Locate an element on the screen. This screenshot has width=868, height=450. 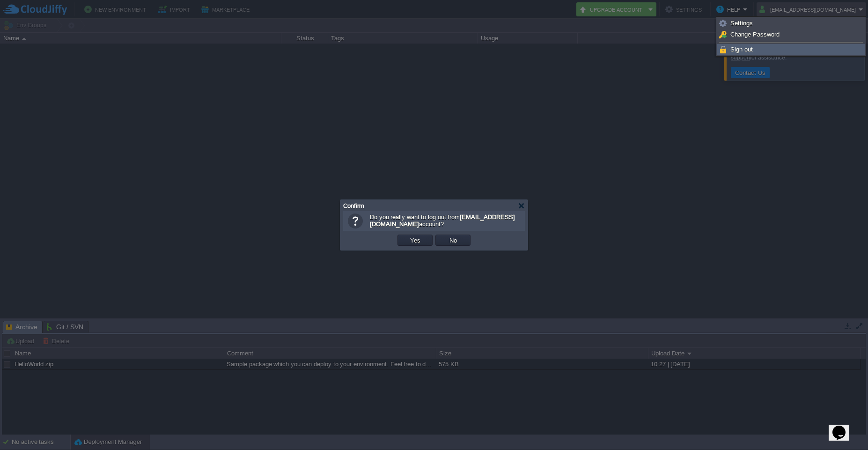
button: Yes is located at coordinates (415, 240).